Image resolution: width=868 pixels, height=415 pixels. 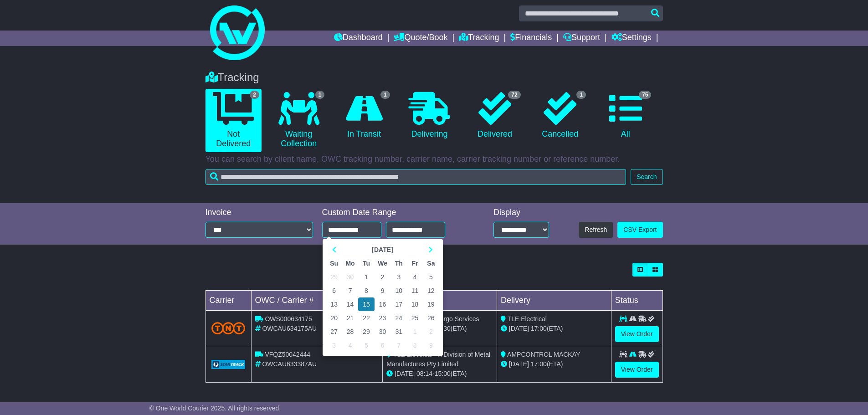 What do you see at coordinates (383, 305) in the screenshot?
I see `td: 16` at bounding box center [383, 305].